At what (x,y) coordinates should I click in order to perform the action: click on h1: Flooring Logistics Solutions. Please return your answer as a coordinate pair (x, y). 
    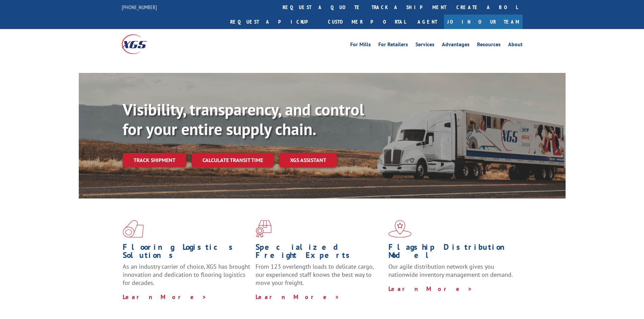
    Looking at the image, I should click on (186, 253).